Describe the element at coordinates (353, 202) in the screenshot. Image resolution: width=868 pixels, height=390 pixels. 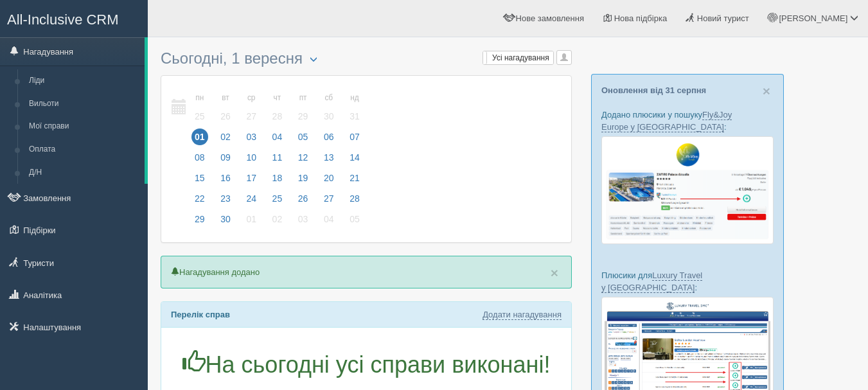
I see `a: 28` at that location.